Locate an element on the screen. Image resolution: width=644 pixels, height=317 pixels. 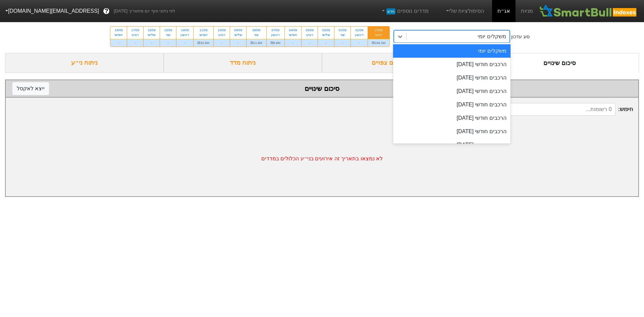
span: חיפוש : is located at coordinates (560, 110).